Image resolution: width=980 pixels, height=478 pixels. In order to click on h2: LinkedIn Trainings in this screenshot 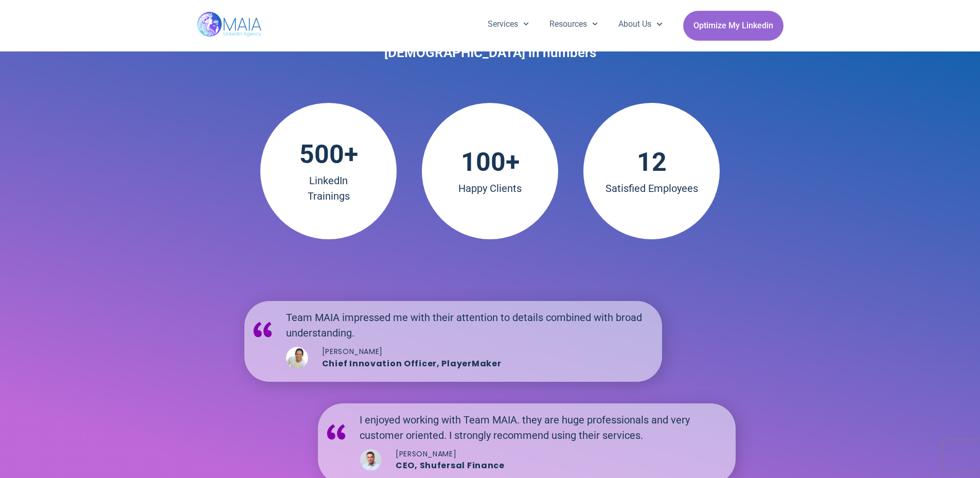, I will do `click(329, 188)`.